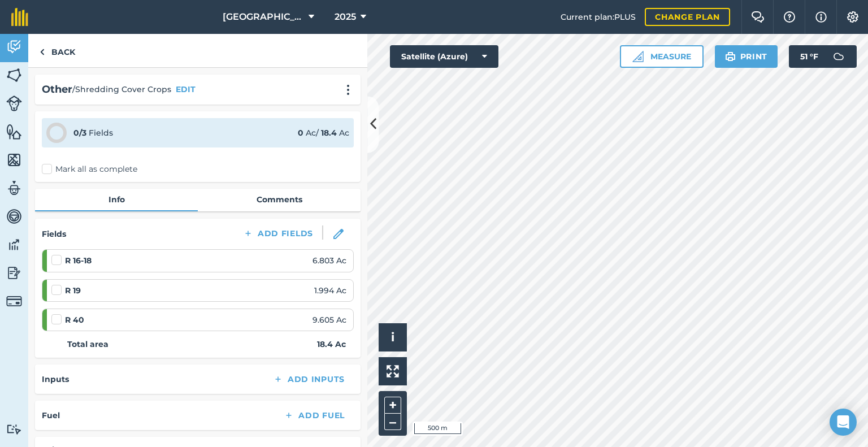 This screenshot has width=868, height=447. What do you see at coordinates (122, 89) in the screenshot?
I see `span: / Shredding Cover Crops` at bounding box center [122, 89].